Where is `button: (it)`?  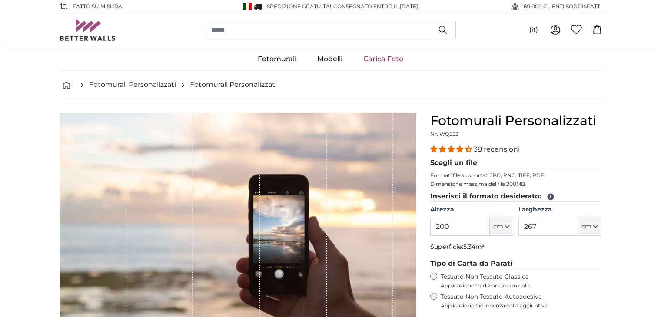 button: (it) is located at coordinates (534, 30).